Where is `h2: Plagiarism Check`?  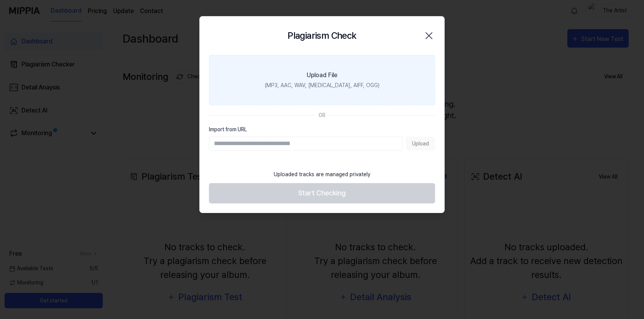 h2: Plagiarism Check is located at coordinates (322, 36).